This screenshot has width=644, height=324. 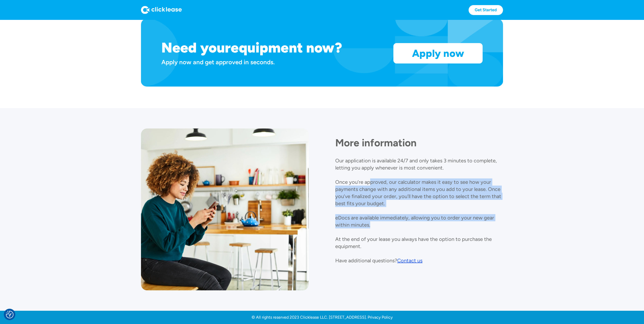 What do you see at coordinates (486, 10) in the screenshot?
I see `a: Get Started` at bounding box center [486, 10].